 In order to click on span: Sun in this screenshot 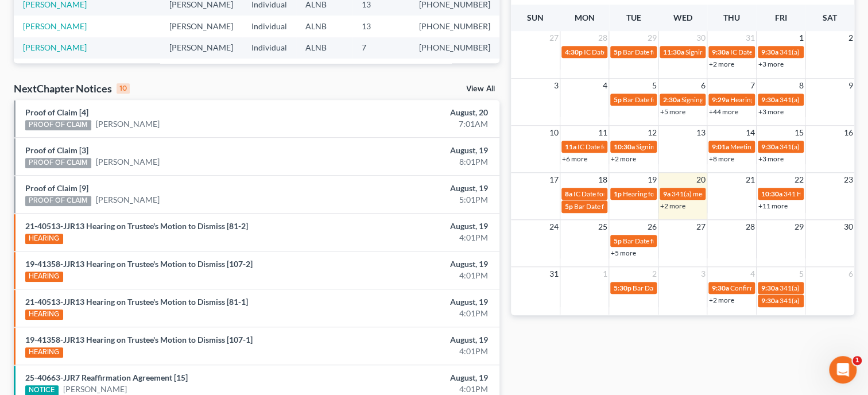, I will do `click(535, 17)`.